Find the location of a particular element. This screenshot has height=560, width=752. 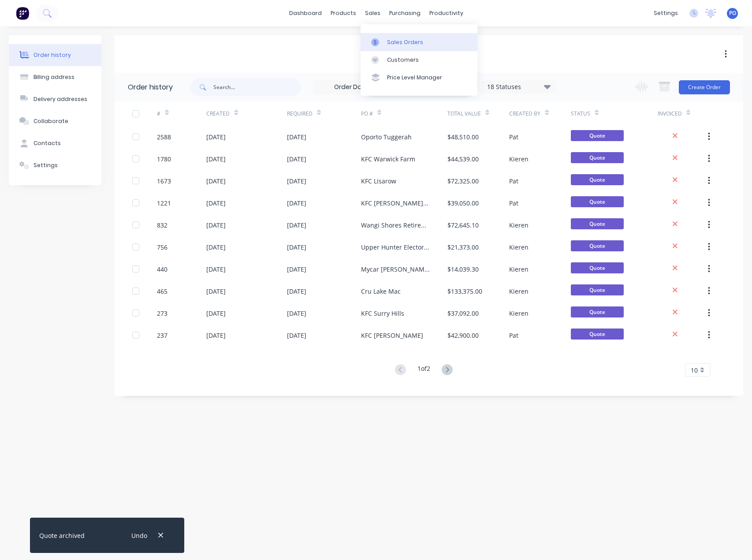

input: Order Date is located at coordinates (351, 88).